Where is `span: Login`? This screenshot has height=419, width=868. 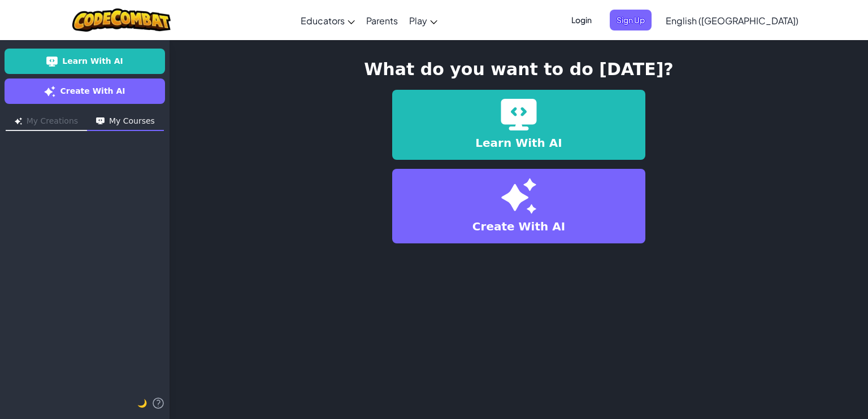
span: Login is located at coordinates (581, 20).